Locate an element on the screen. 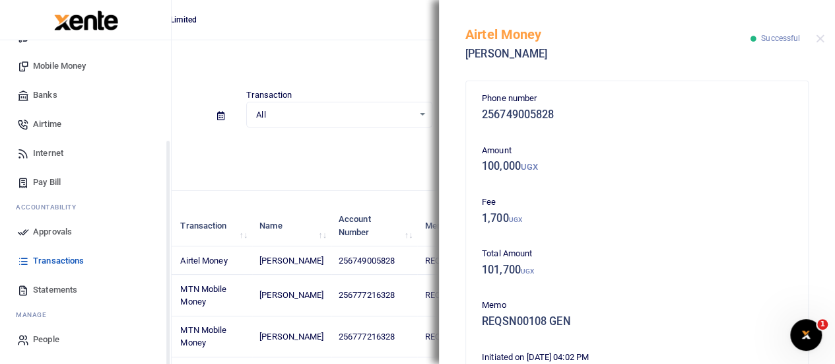 The image size is (835, 364). a: Approvals is located at coordinates (85, 232).